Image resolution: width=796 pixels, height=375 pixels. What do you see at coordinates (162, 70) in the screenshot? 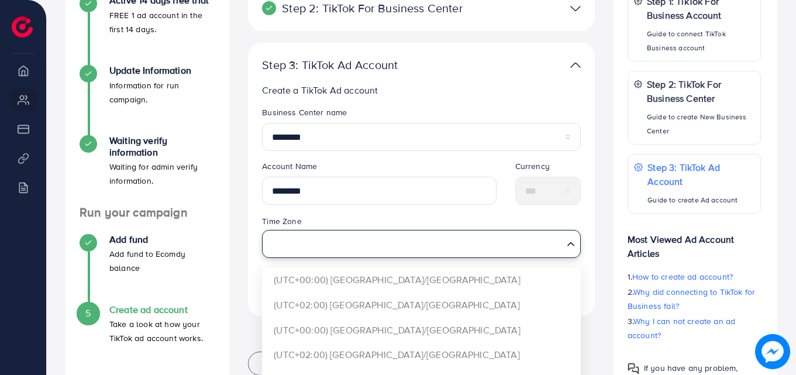
I see `h4: Update Information` at bounding box center [162, 70].